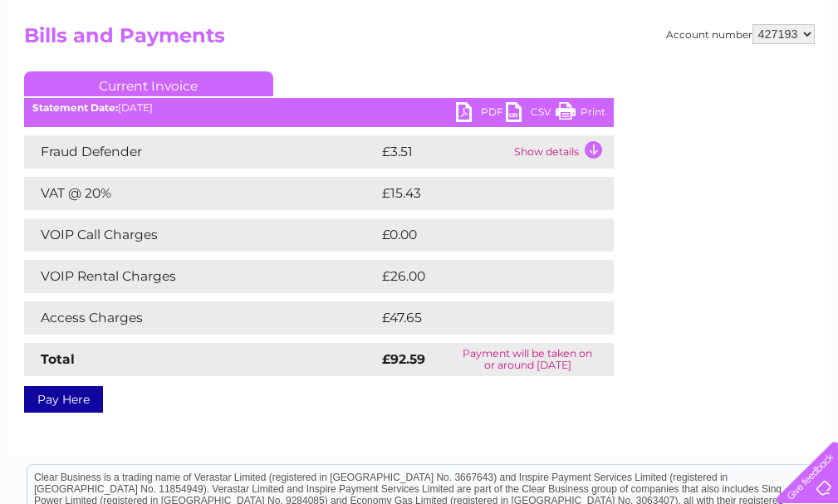  Describe the element at coordinates (581, 114) in the screenshot. I see `a: Print` at that location.